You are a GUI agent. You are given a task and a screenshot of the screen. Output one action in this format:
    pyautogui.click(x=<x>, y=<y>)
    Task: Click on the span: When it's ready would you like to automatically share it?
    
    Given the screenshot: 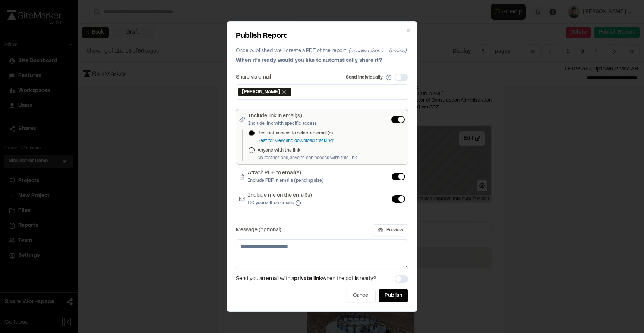 What is the action you would take?
    pyautogui.click(x=309, y=61)
    